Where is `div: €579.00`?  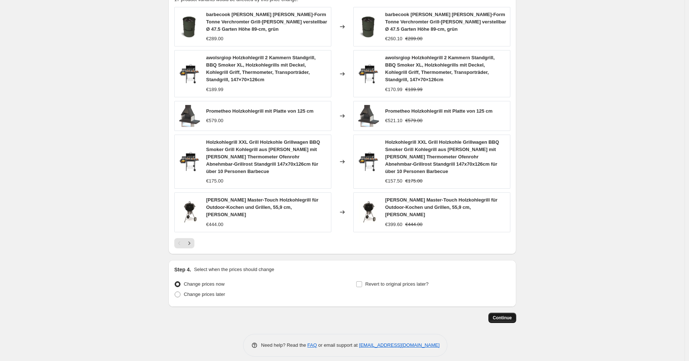
div: €579.00 is located at coordinates (215, 121).